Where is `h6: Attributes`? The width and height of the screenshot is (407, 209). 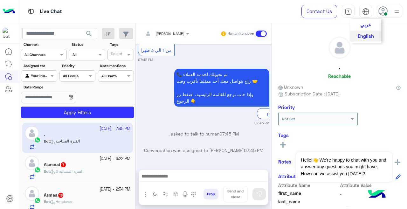 h6: Attributes is located at coordinates (290, 176).